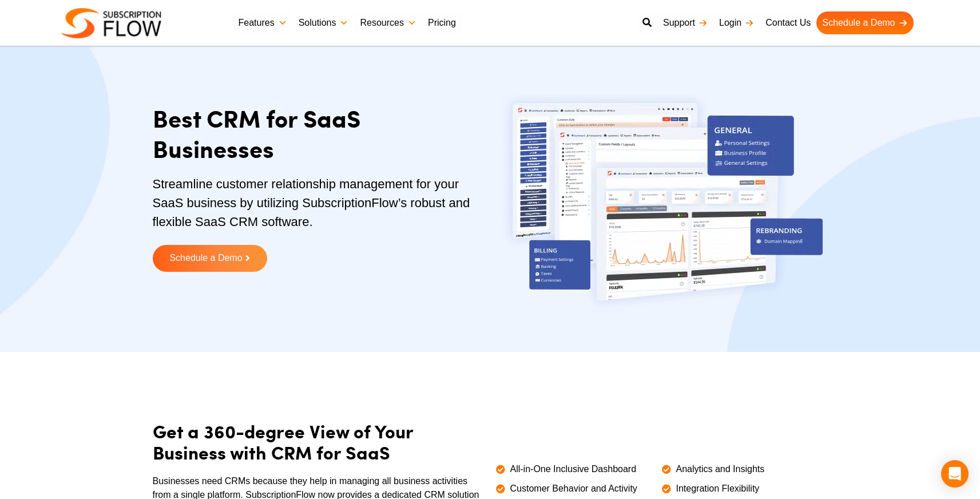 This screenshot has height=499, width=980. I want to click on span: Customer Behavior and Activity, so click(572, 489).